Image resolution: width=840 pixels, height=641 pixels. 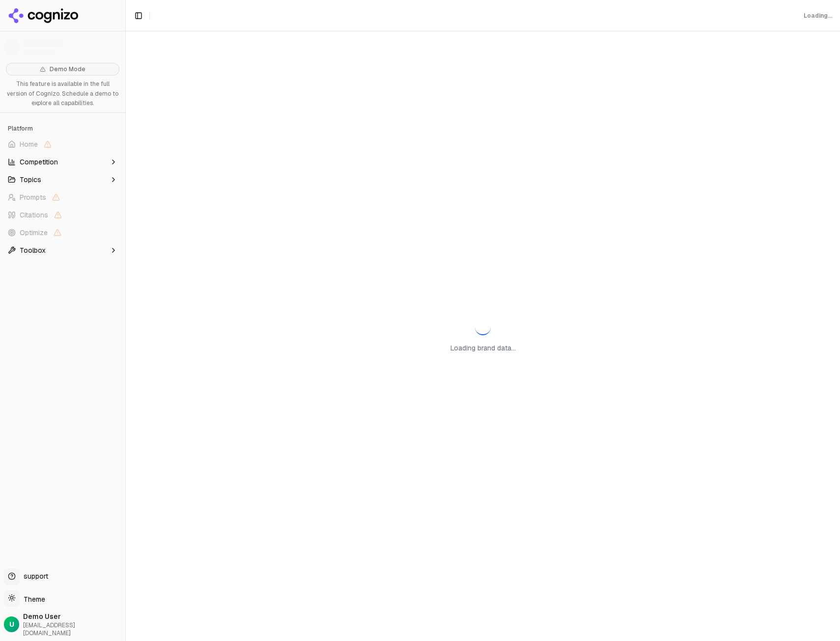 I want to click on div: Loading..., so click(x=818, y=16).